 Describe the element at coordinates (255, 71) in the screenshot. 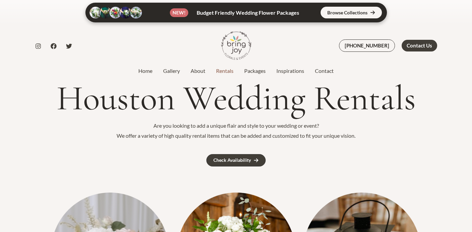

I see `a: Packages` at that location.